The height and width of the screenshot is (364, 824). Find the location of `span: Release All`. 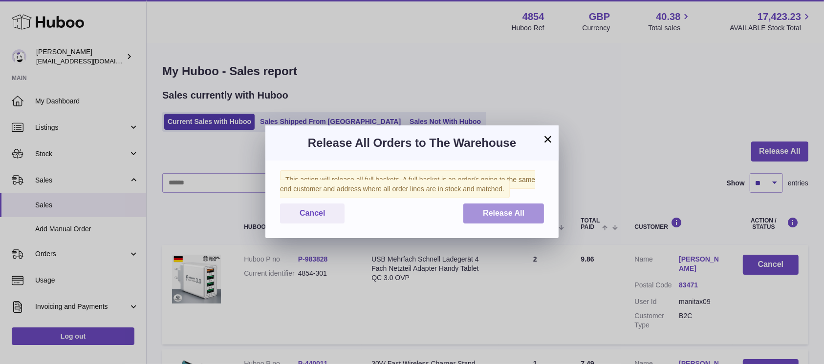

span: Release All is located at coordinates (503, 213).